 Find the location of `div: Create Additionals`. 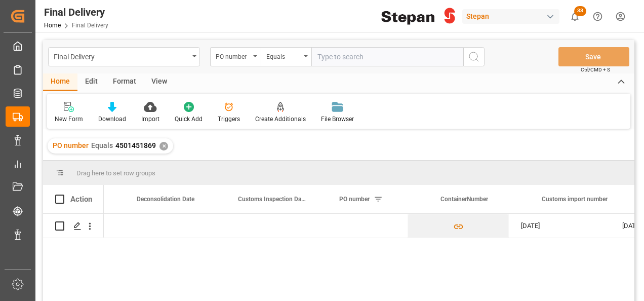

div: Create Additionals is located at coordinates (281, 119).